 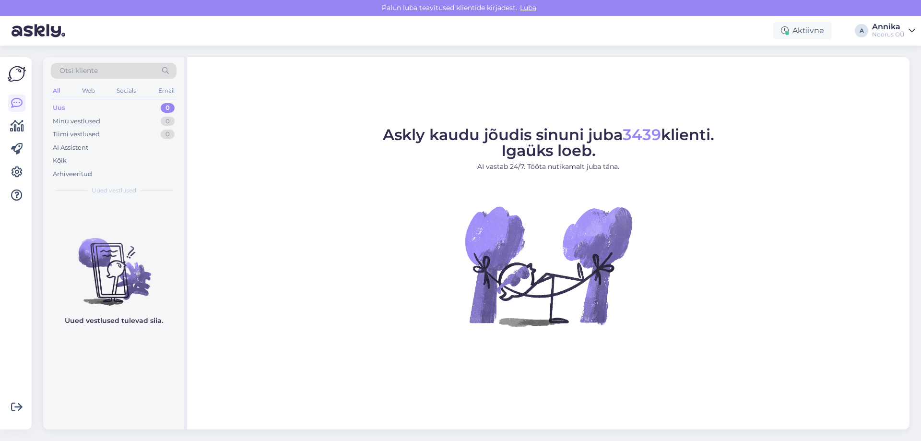 What do you see at coordinates (114, 190) in the screenshot?
I see `span: Uued vestlused` at bounding box center [114, 190].